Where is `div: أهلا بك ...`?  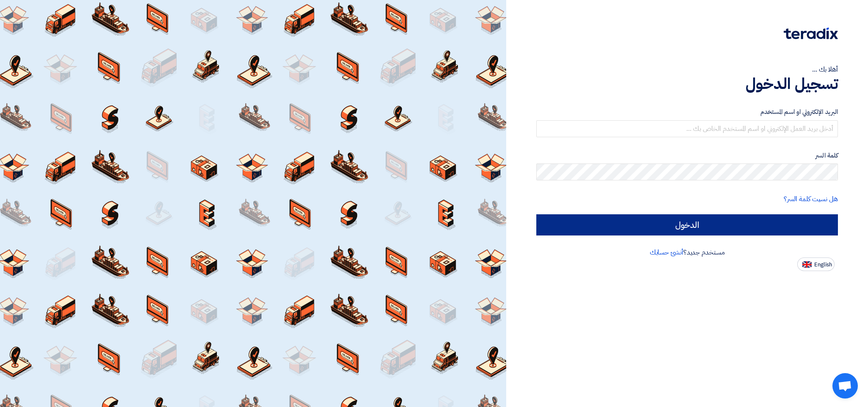 div: أهلا بك ... is located at coordinates (687, 70).